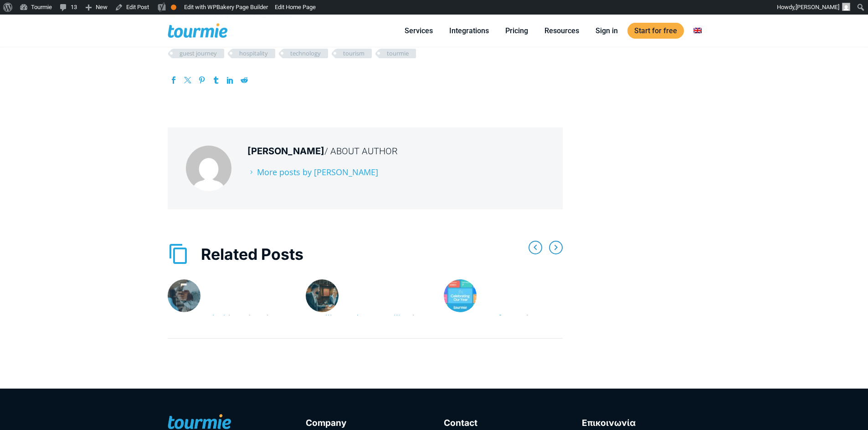 This screenshot has height=430, width=868. I want to click on a: LinkedIn, so click(230, 80).